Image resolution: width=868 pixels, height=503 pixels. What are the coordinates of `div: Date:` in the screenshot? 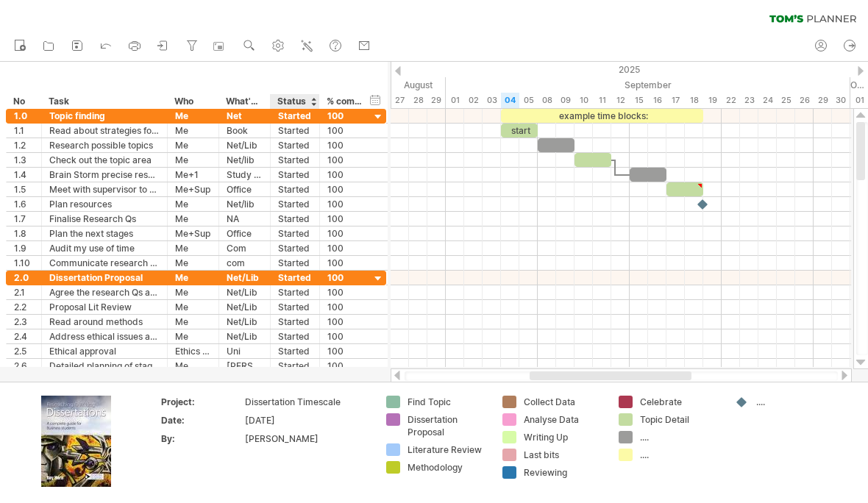 It's located at (202, 420).